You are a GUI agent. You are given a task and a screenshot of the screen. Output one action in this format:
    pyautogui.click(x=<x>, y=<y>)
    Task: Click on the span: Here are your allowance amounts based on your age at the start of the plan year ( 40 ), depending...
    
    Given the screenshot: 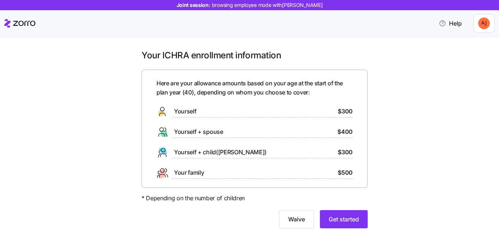 What is the action you would take?
    pyautogui.click(x=255, y=88)
    